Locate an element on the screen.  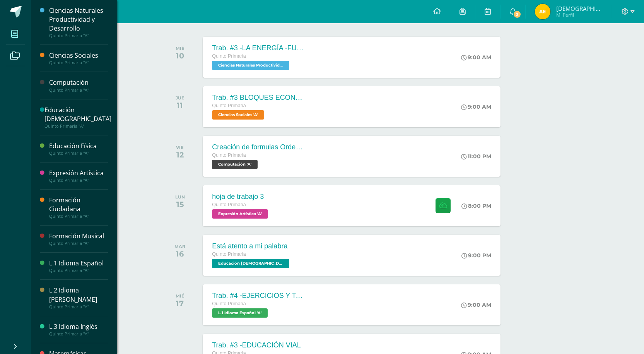
div: JUE is located at coordinates (180, 98).